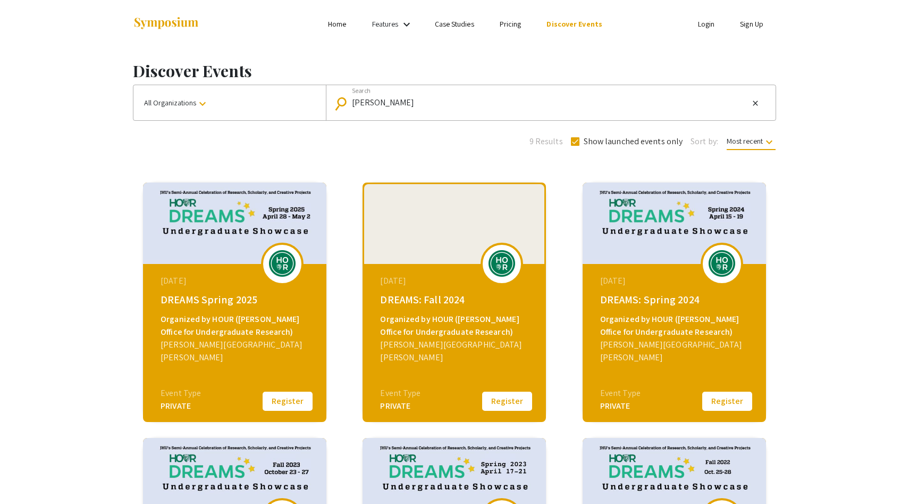 Image resolution: width=909 pixels, height=504 pixels. Describe the element at coordinates (751, 143) in the screenshot. I see `span: Most recent` at that location.